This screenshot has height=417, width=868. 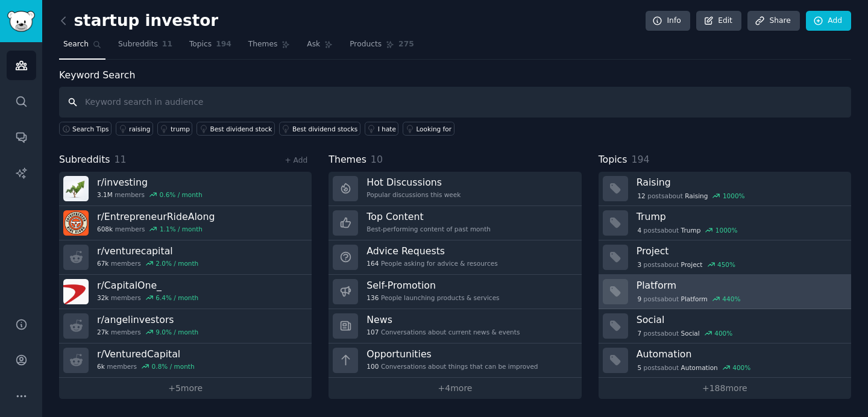 I want to click on h3: Trump, so click(x=740, y=217).